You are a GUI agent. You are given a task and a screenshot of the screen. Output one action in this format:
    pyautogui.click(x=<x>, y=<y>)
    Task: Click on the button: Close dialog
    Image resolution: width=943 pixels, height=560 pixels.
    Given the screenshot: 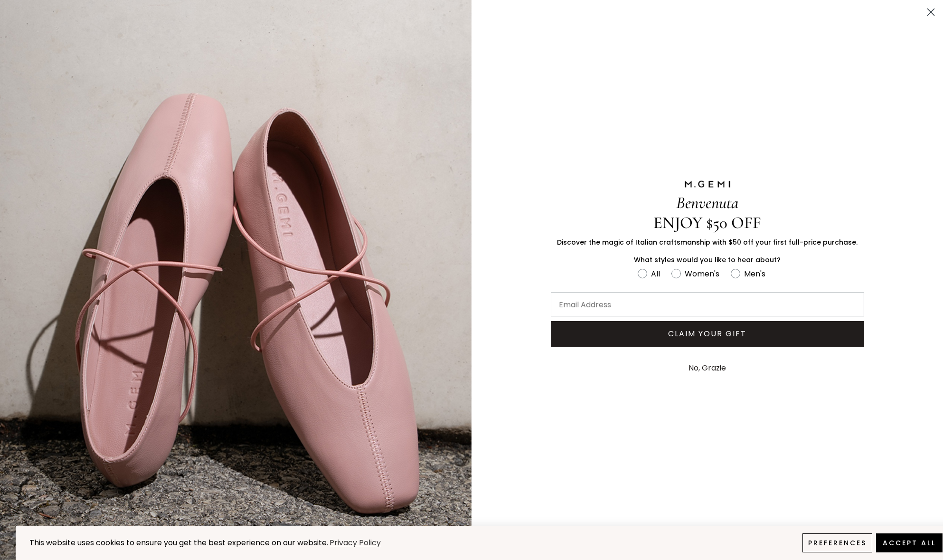 What is the action you would take?
    pyautogui.click(x=930, y=12)
    